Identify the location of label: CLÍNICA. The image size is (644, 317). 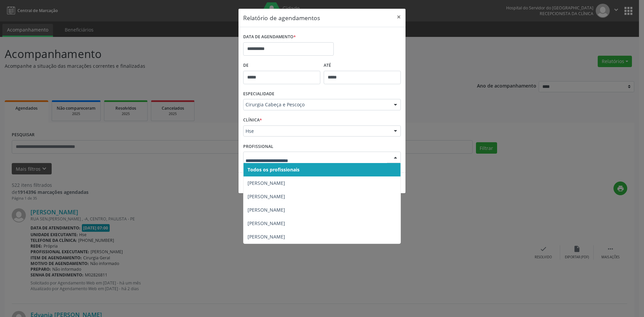
(252, 120).